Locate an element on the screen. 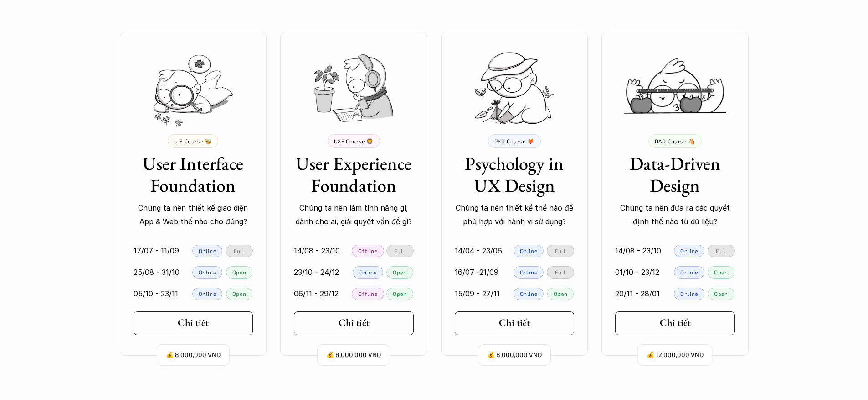 The image size is (868, 400). p: 20/11 - 28/01 is located at coordinates (637, 294).